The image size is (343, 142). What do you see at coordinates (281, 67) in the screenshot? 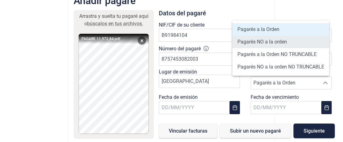
I see `li: Pagarés NO a la orden NO TRUNCABLE` at bounding box center [281, 67].